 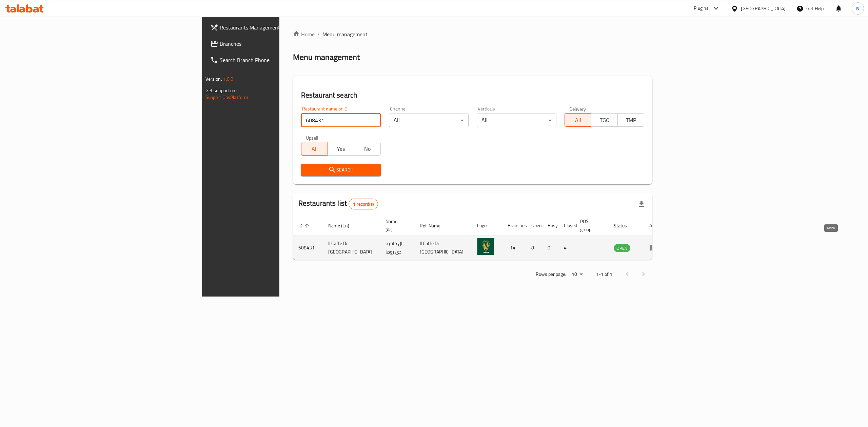 What do you see at coordinates (625, 226) in the screenshot?
I see `span: Status` at bounding box center [625, 226].